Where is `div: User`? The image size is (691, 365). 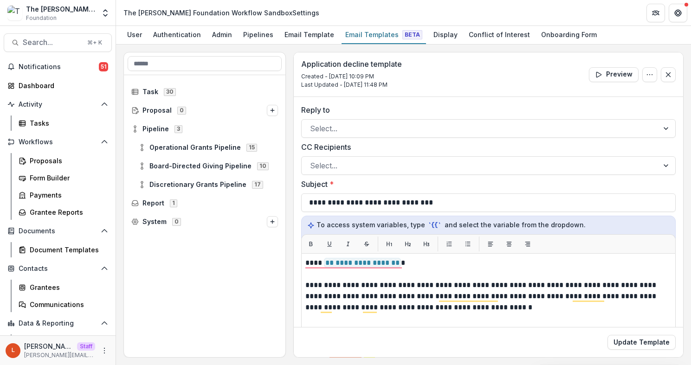
div: User is located at coordinates (135, 34).